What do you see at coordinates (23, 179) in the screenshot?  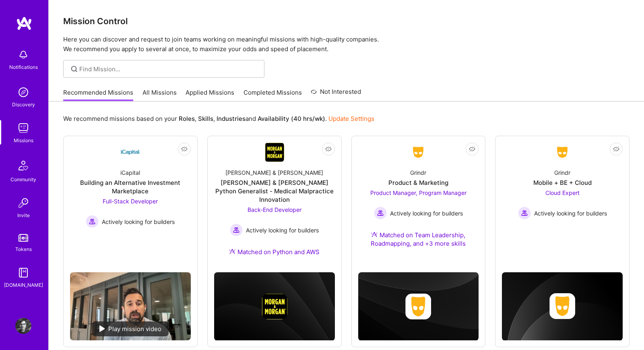 I see `div: Community` at bounding box center [23, 179].